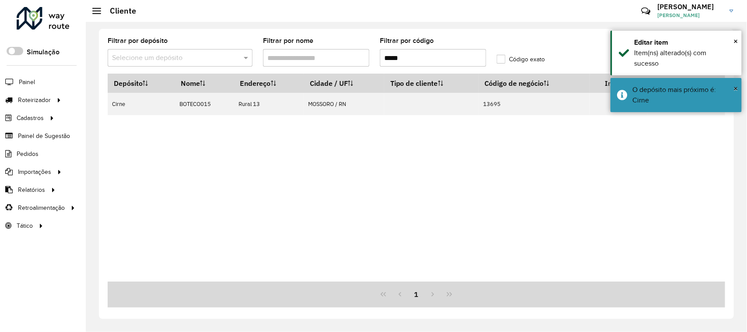  I want to click on td: 13695, so click(534, 104).